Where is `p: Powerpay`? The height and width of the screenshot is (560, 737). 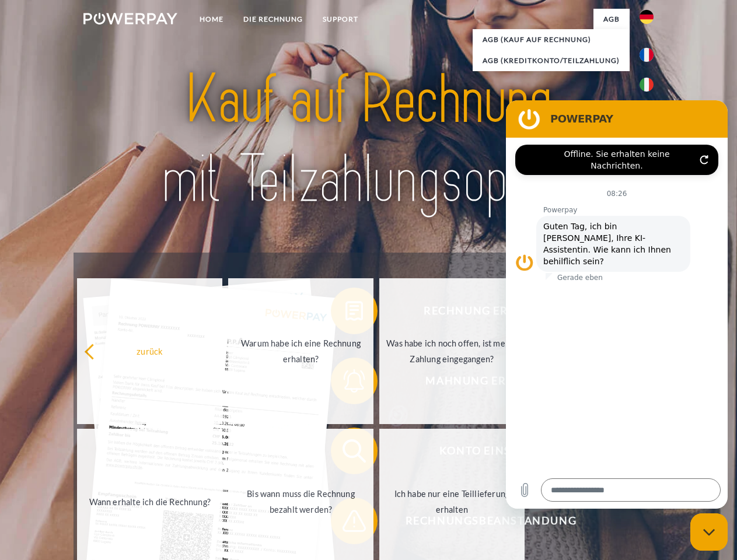
p: Powerpay is located at coordinates (130, 109).